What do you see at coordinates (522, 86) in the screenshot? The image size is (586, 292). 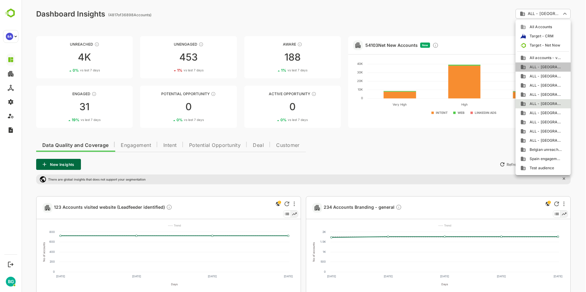 I see `div: ALL - Denmark` at bounding box center [522, 86].